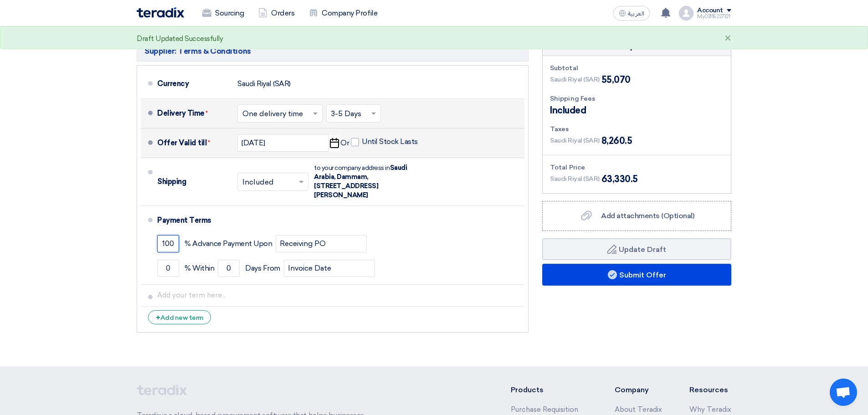  Describe the element at coordinates (333, 51) in the screenshot. I see `h5: Supplier: Terms & Conditions` at that location.